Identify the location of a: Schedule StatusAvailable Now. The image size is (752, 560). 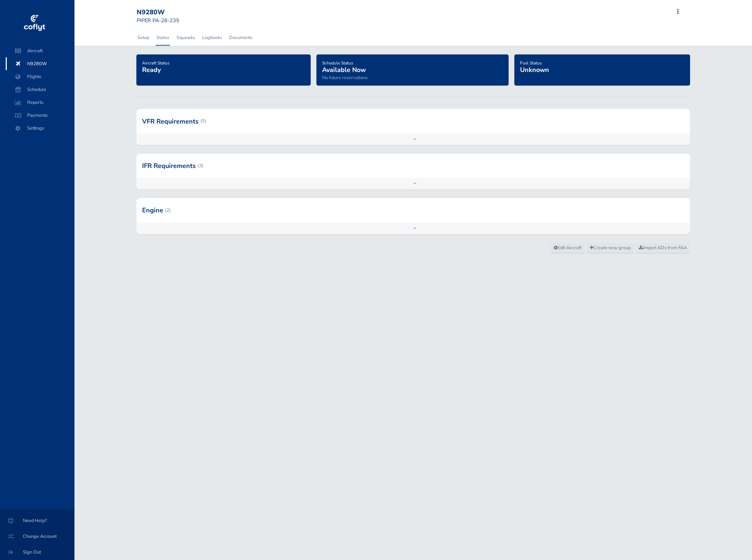
(344, 66).